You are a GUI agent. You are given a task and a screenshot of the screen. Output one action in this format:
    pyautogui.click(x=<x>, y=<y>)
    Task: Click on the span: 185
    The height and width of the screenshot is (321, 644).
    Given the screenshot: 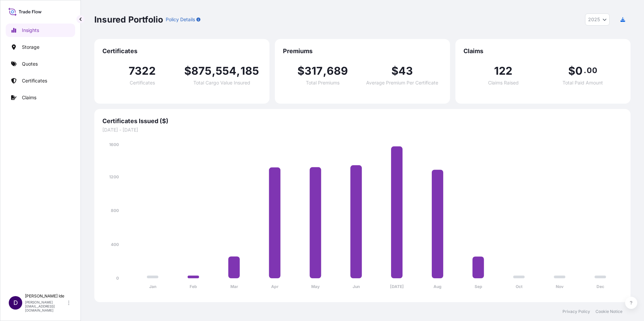 What is the action you would take?
    pyautogui.click(x=250, y=71)
    